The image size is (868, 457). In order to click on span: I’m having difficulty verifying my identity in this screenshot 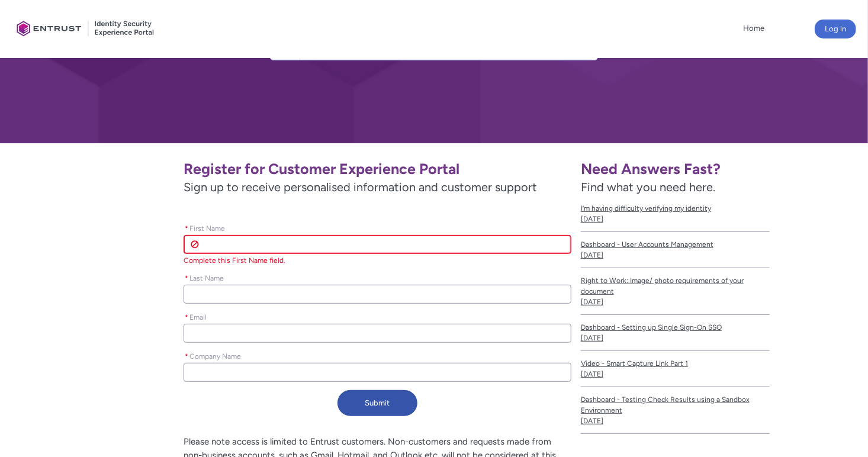, I will do `click(676, 208)`.